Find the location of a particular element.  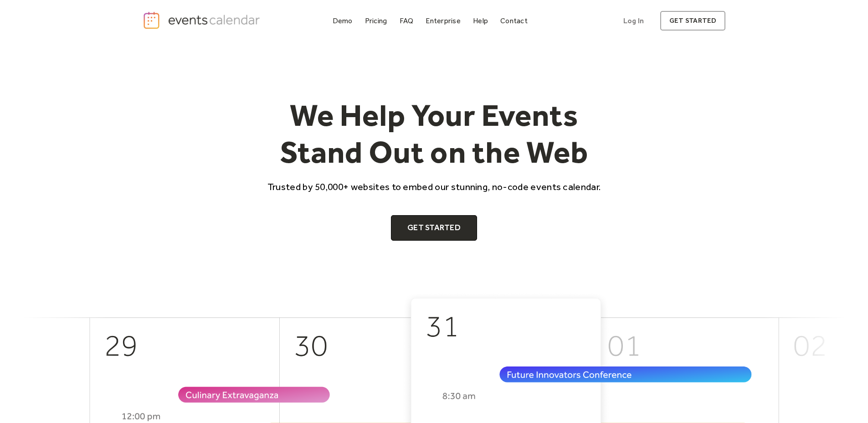

div: Demo is located at coordinates (343, 21).